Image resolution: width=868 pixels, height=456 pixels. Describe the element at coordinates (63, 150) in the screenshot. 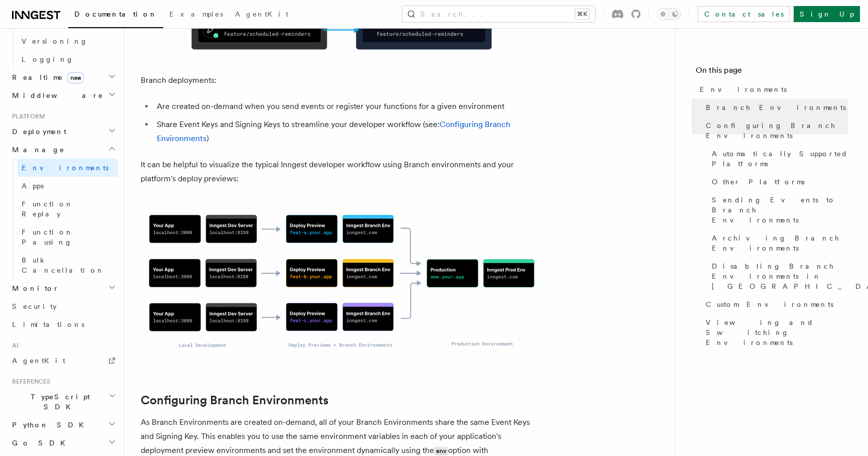

I see `button: Manage` at that location.